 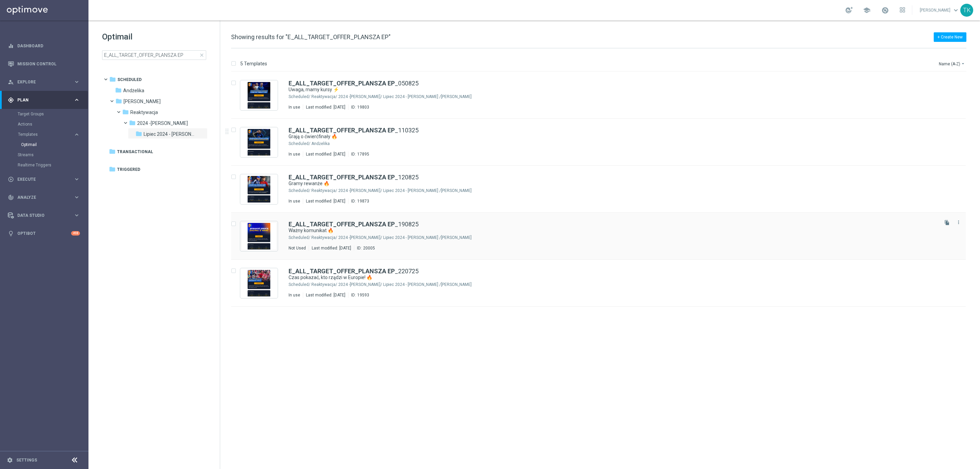 I want to click on button: track_changes Analyze keyboard_arrow_right, so click(x=44, y=197).